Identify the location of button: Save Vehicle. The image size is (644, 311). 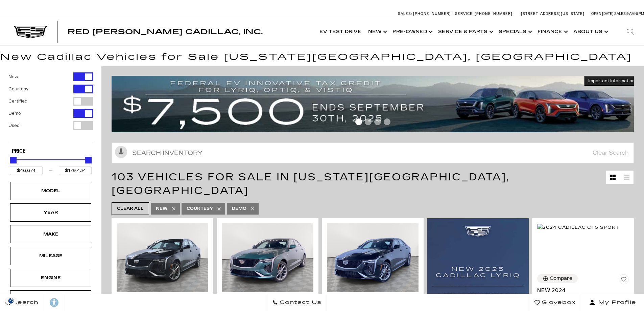
(624, 281).